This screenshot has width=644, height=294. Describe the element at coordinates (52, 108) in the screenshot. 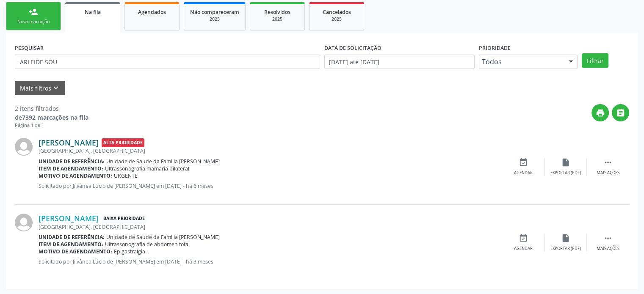

I see `div: 2 itens filtrados` at that location.